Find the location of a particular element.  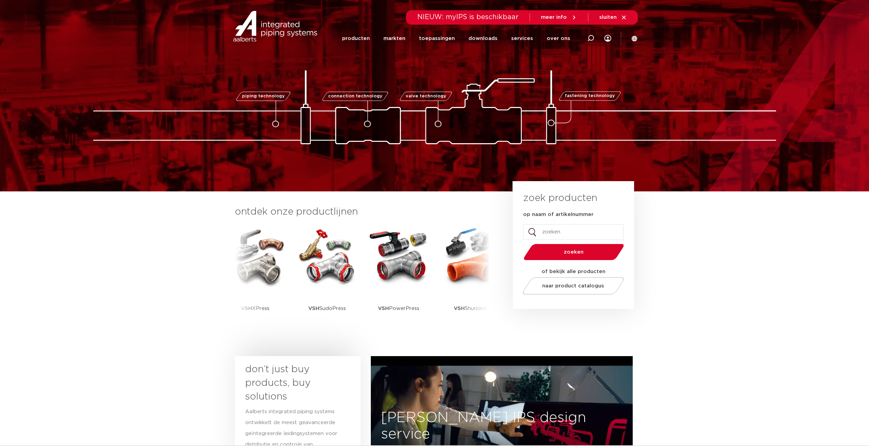

span: fastening technology is located at coordinates (590, 96).